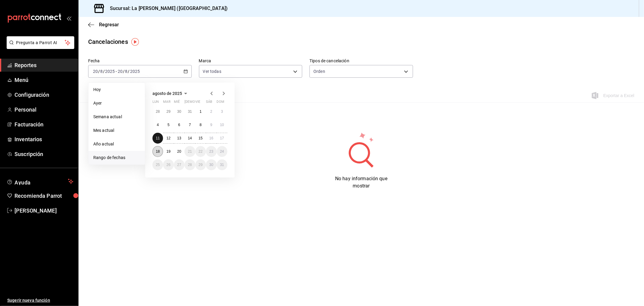 Image resolution: width=644 pixels, height=306 pixels. Describe the element at coordinates (190, 125) in the screenshot. I see `button: 7 de agosto de 2025` at that location.